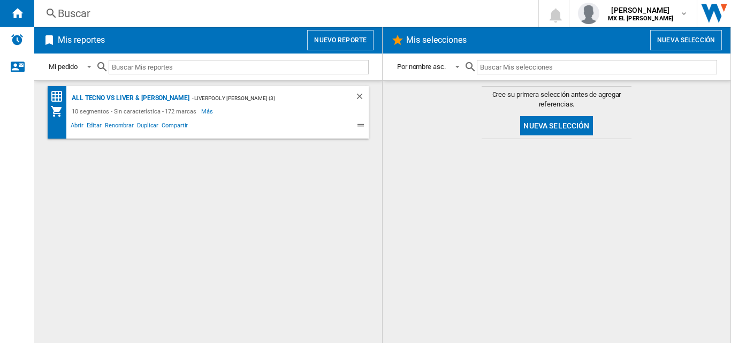  What do you see at coordinates (59, 96) in the screenshot?
I see `div: Matriz de precios` at bounding box center [59, 96].